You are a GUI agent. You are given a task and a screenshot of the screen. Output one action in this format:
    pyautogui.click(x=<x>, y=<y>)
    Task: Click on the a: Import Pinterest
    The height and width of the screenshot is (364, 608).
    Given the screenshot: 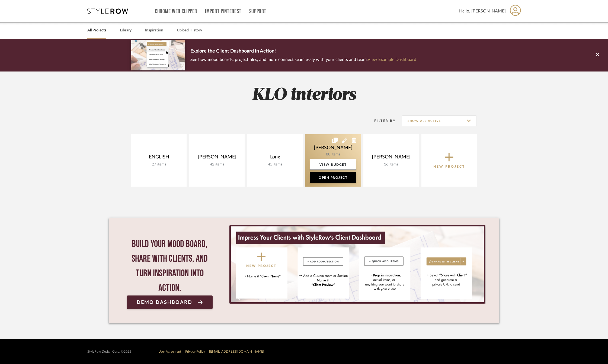 What is the action you would take?
    pyautogui.click(x=223, y=12)
    